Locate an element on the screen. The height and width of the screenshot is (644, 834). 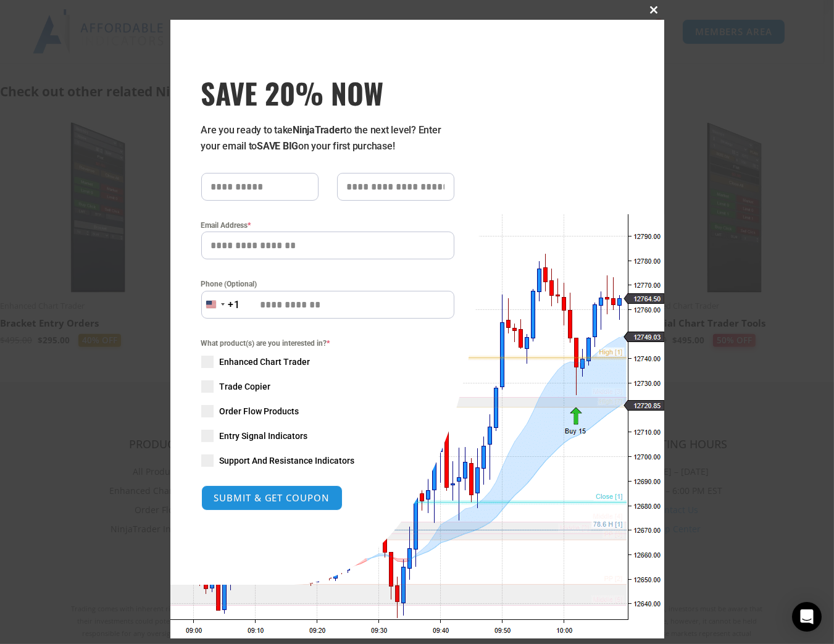
label: Entry Signal Indicators is located at coordinates (328, 436).